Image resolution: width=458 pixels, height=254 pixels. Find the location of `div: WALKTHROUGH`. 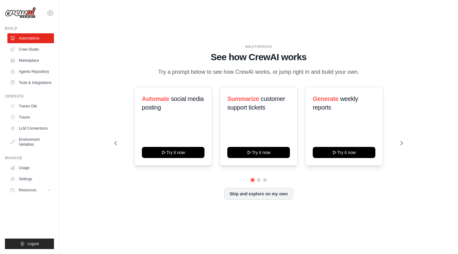

div: WALKTHROUGH is located at coordinates (259, 47).